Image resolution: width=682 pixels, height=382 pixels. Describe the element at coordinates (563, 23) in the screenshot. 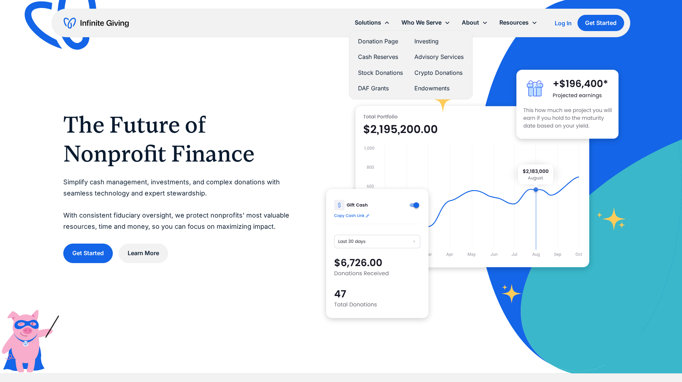

I see `a: Log In` at that location.